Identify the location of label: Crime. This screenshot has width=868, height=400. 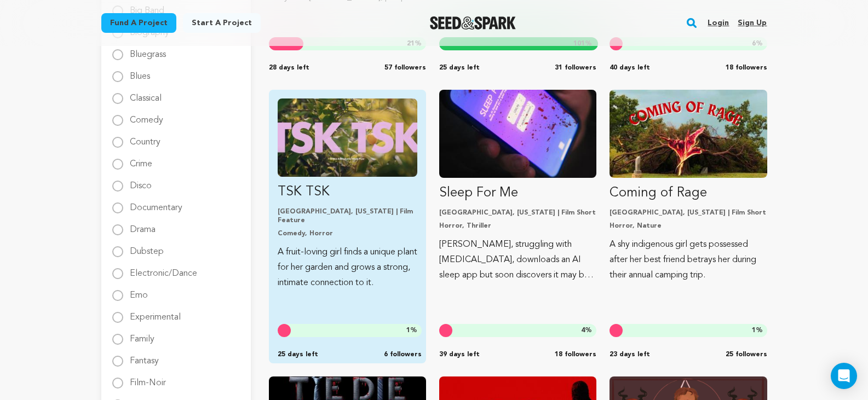
(141, 160).